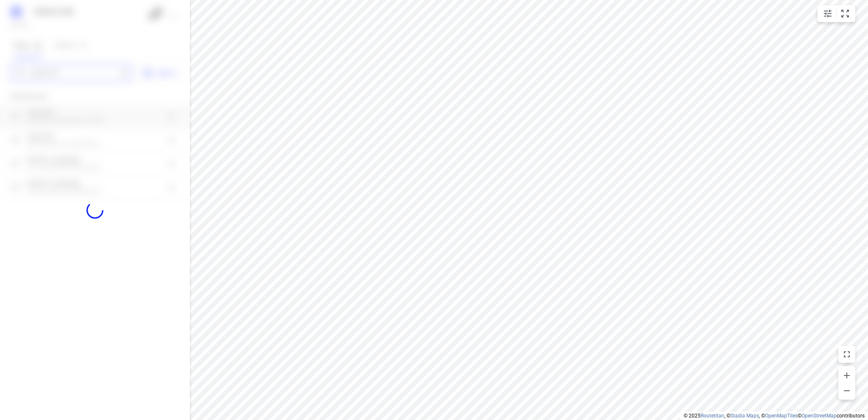 The height and width of the screenshot is (420, 868). Describe the element at coordinates (774, 416) in the screenshot. I see `li: © 2025 , © , © © contributors` at that location.